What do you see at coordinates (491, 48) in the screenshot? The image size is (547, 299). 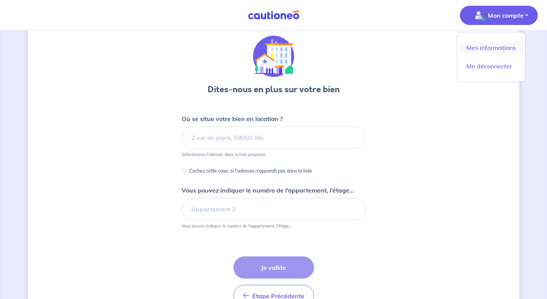 I see `a: Mes informations` at bounding box center [491, 48].